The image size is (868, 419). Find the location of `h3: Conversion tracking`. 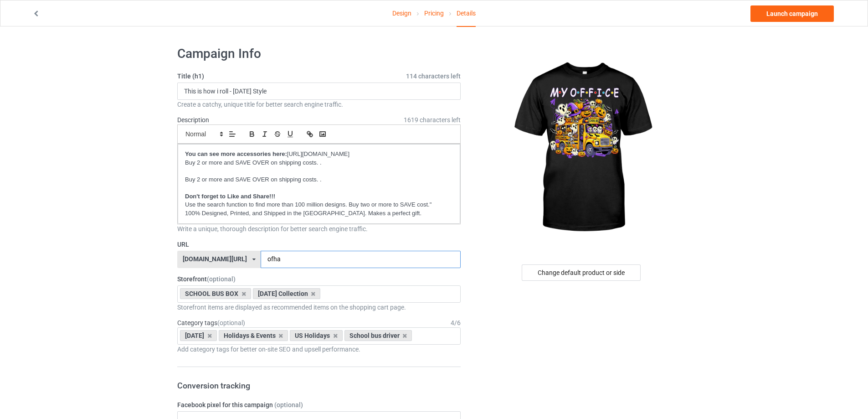

h3: Conversion tracking is located at coordinates (319, 385).